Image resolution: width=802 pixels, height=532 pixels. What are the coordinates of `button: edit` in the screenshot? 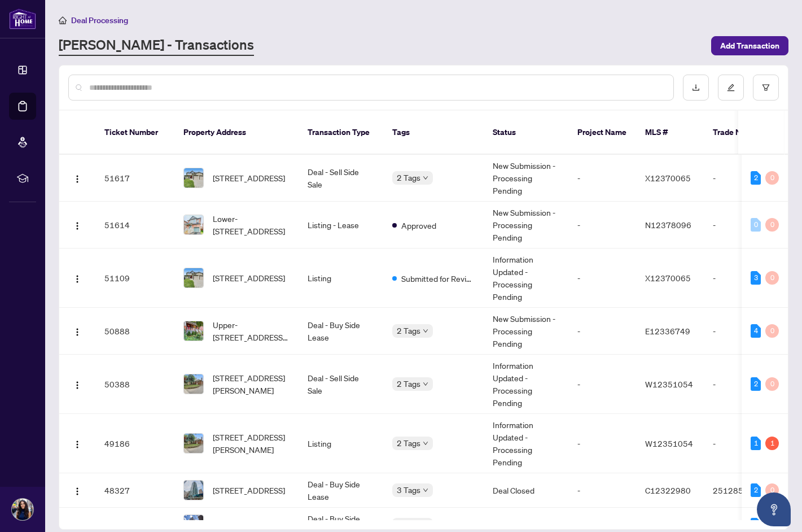 It's located at (731, 88).